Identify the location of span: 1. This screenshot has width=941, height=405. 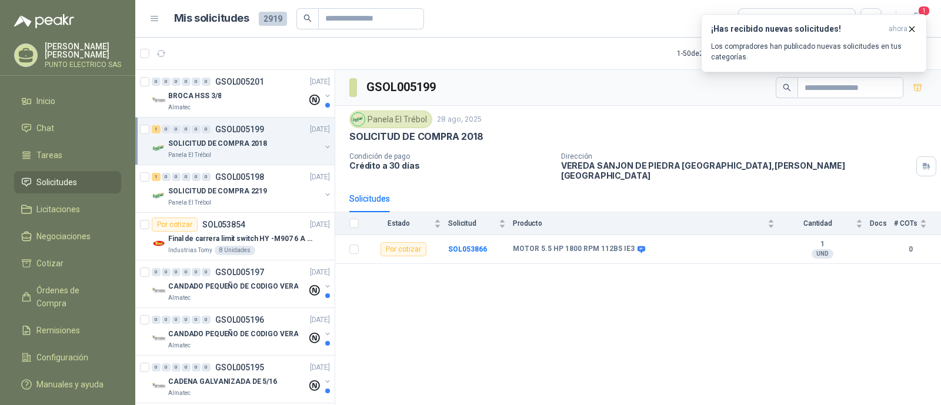
(924, 11).